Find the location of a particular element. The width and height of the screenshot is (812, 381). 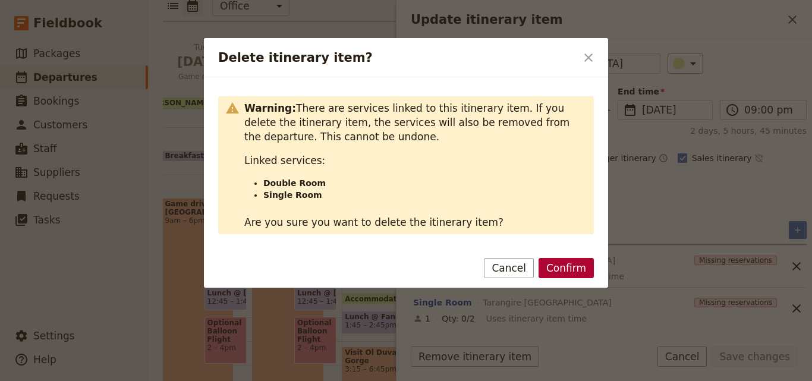

p: There are services linked to this itinerary item. If you delete the itinerary item, the services ... is located at coordinates (416, 122).